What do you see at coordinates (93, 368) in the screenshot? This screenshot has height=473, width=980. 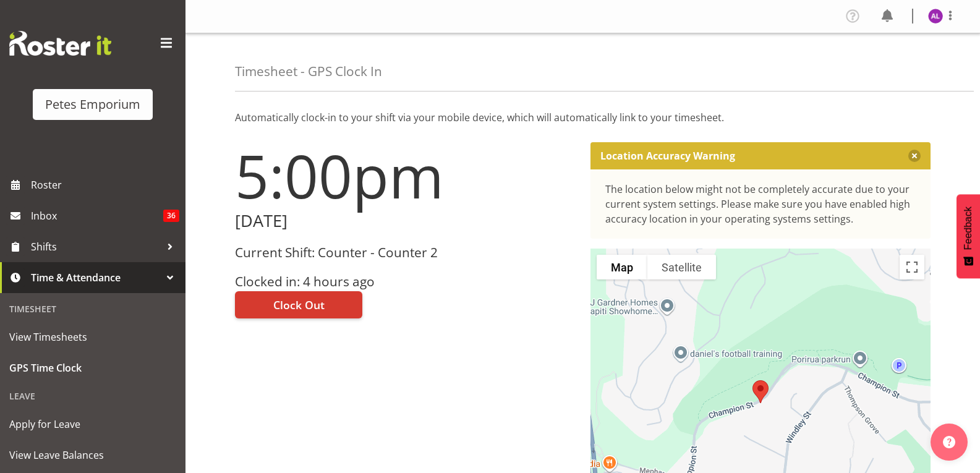 I see `a: GPS Time Clock` at bounding box center [93, 368].